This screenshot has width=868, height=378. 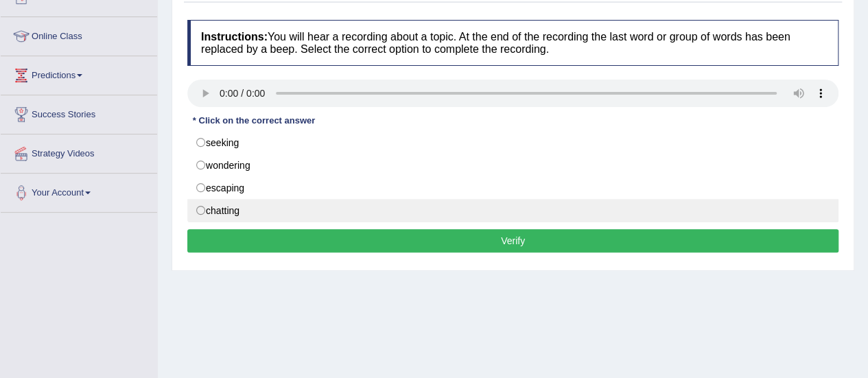 I want to click on a: Online Class, so click(x=79, y=34).